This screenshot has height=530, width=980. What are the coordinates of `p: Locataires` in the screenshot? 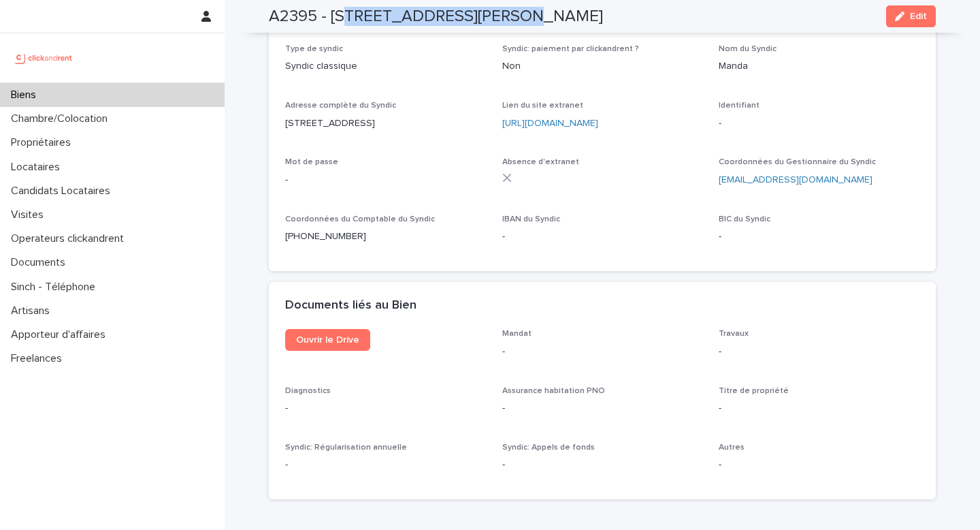 It's located at (38, 167).